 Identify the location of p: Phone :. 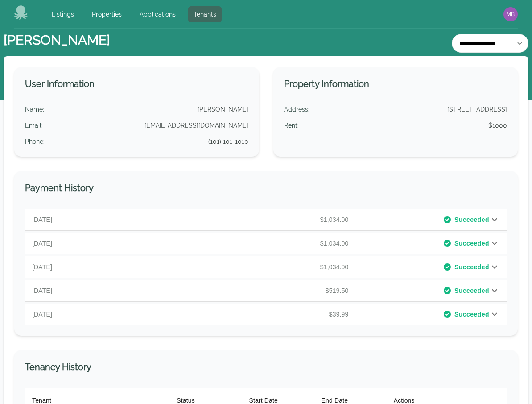
(35, 142).